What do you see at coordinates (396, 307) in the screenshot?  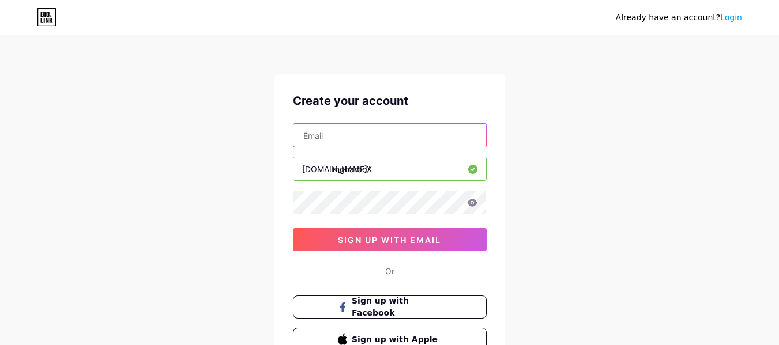 I see `span: Sign up with Facebook` at bounding box center [396, 307].